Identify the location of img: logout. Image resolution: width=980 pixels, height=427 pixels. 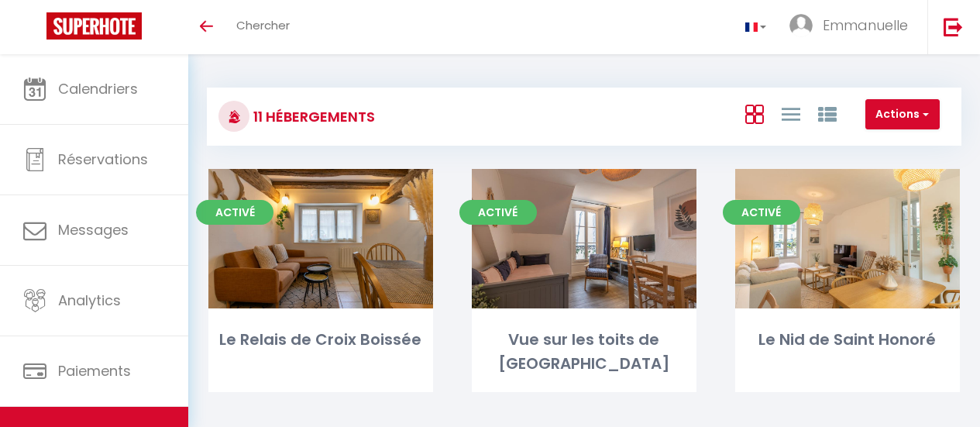
(953, 26).